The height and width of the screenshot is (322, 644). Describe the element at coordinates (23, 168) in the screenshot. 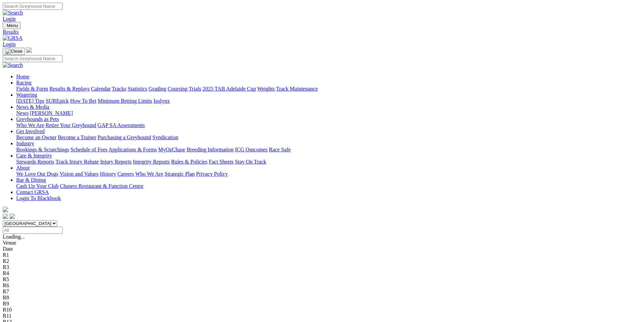

I see `a: About` at that location.